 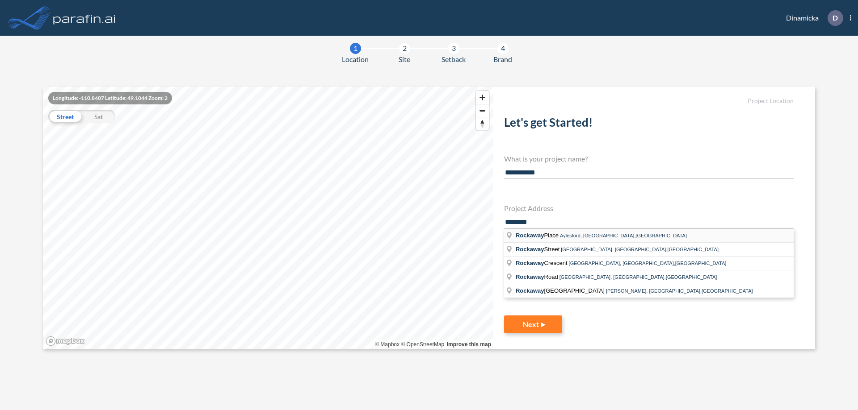 What do you see at coordinates (404, 59) in the screenshot?
I see `span: Site` at bounding box center [404, 59].